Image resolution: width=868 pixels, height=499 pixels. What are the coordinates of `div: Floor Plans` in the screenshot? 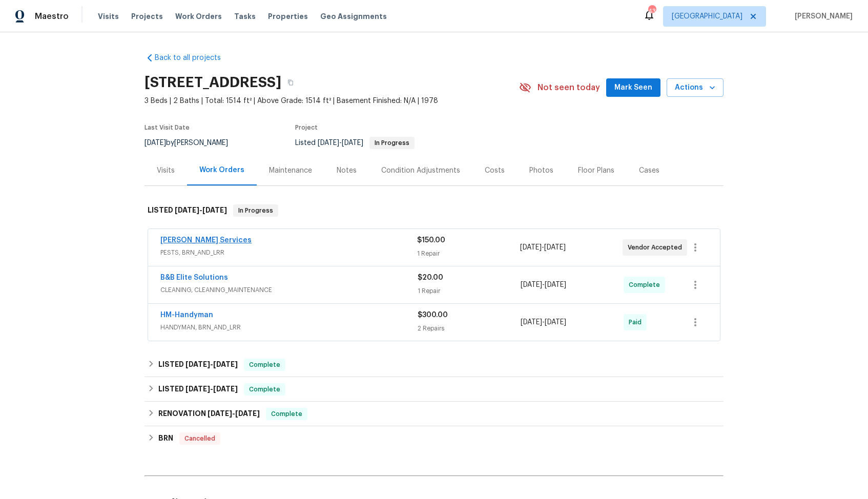 It's located at (596, 171).